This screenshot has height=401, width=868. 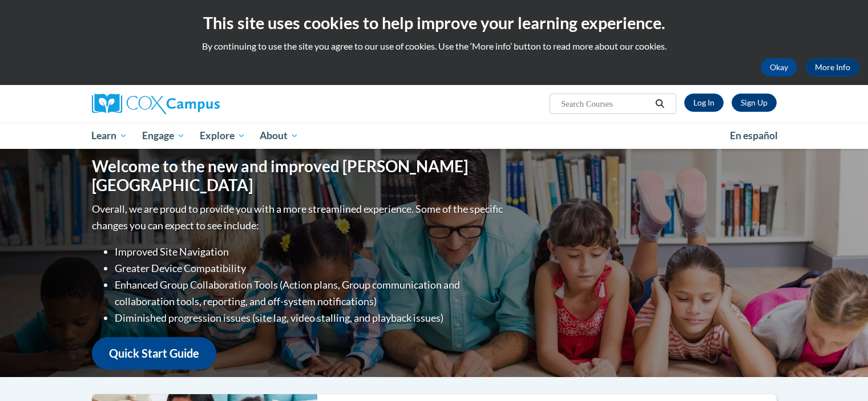 I want to click on img: Cox Campus, so click(x=156, y=104).